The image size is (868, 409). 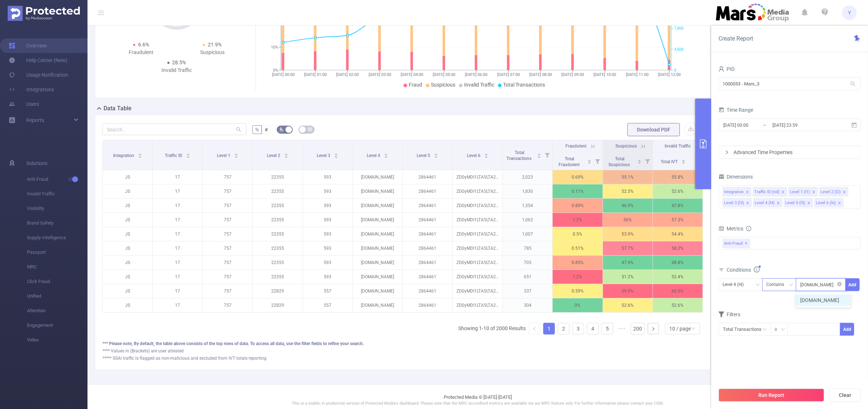 What do you see at coordinates (678, 191) in the screenshot?
I see `p: 52.6%` at bounding box center [678, 191].